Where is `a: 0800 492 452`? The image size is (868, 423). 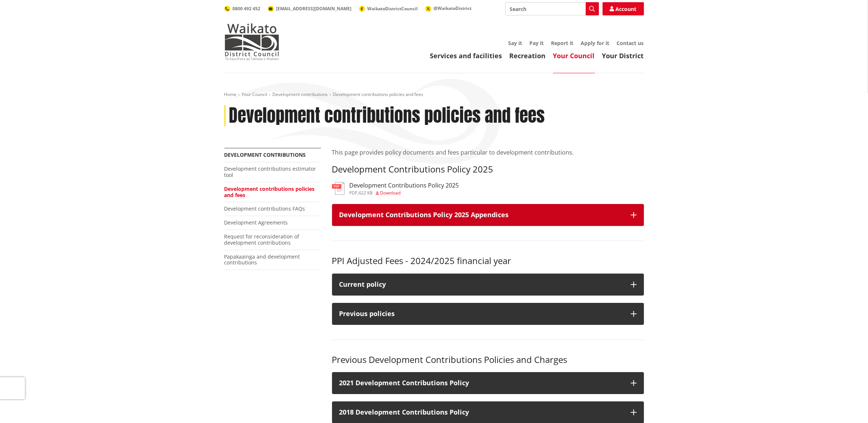 a: 0800 492 452 is located at coordinates (242, 9).